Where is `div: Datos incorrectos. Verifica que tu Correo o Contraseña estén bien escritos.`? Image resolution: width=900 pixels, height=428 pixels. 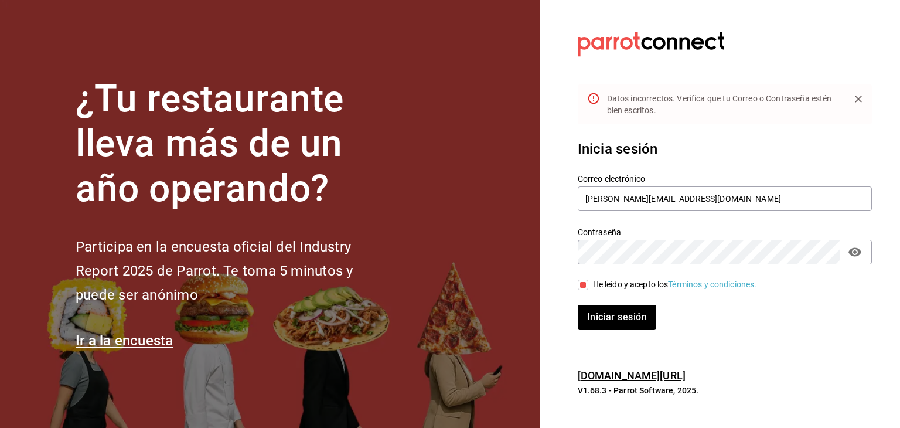 div: Datos incorrectos. Verifica que tu Correo o Contraseña estén bien escritos. is located at coordinates (723, 104).